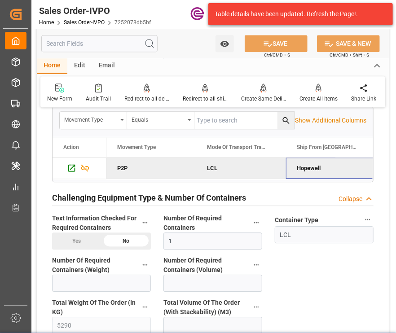  I want to click on div: P2P, so click(151, 168).